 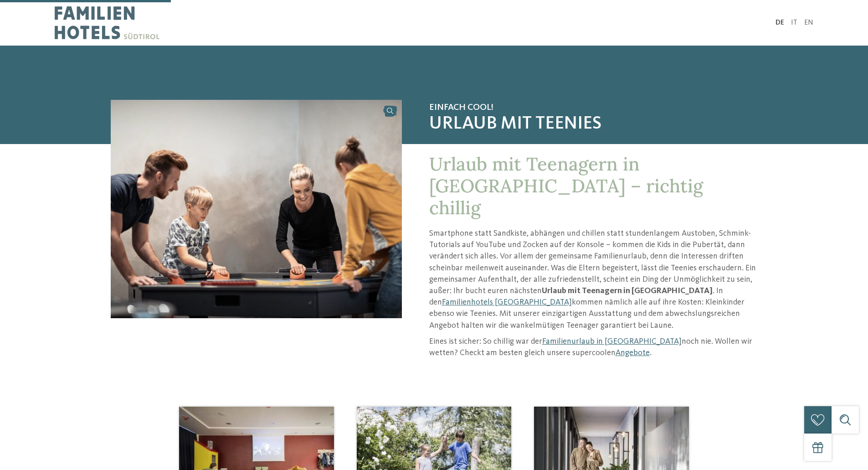 I want to click on a: IT, so click(x=794, y=23).